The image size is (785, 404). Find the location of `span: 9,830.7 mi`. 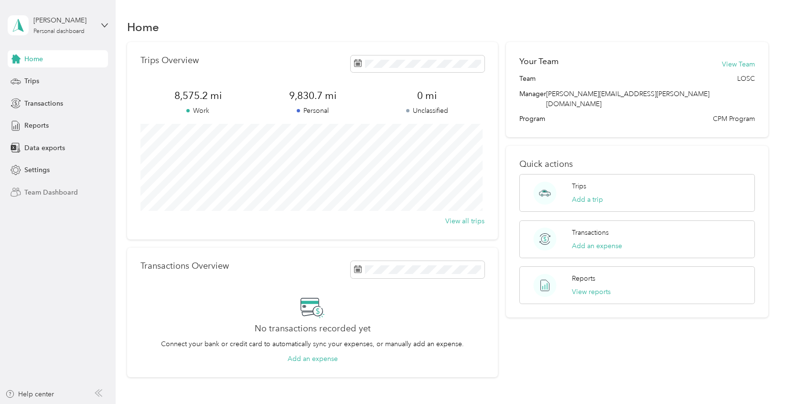

span: 9,830.7 mi is located at coordinates (312, 96).